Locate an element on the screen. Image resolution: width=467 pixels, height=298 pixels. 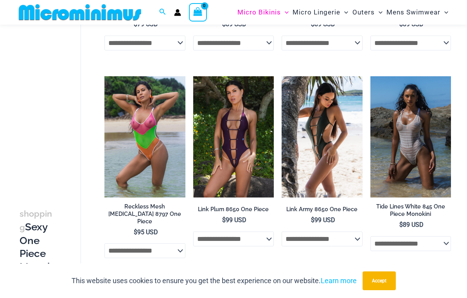
a: Tide Lines White 845 One Piece Monokini is located at coordinates (411, 212).